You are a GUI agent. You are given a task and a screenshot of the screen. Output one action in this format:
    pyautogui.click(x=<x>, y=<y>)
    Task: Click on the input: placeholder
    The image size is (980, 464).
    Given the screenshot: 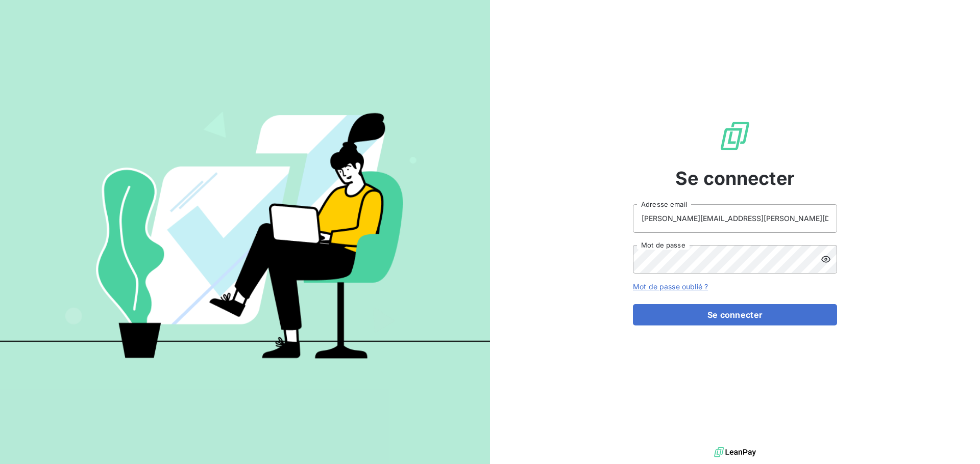 What is the action you would take?
    pyautogui.click(x=735, y=218)
    